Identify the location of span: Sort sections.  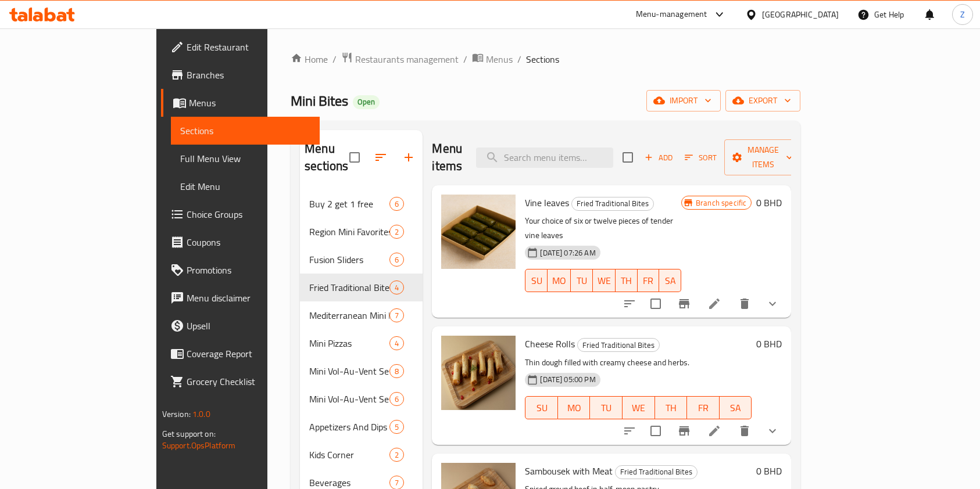
(380, 158).